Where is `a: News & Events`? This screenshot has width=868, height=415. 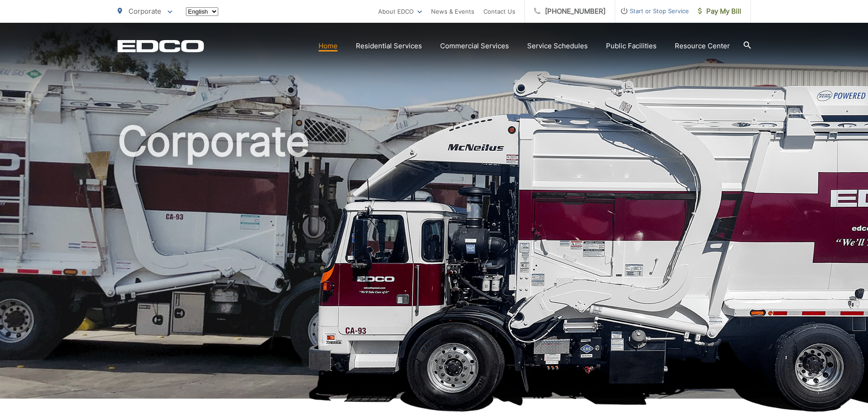 a: News & Events is located at coordinates (452, 11).